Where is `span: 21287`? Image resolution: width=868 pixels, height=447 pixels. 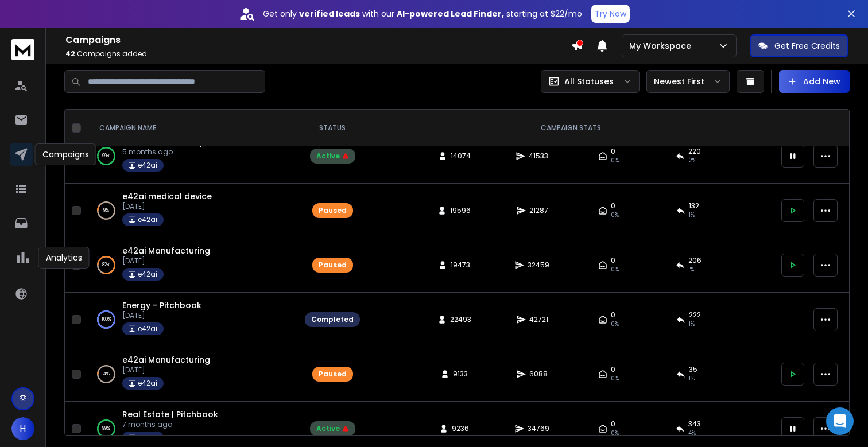 span: 21287 is located at coordinates (539, 210).